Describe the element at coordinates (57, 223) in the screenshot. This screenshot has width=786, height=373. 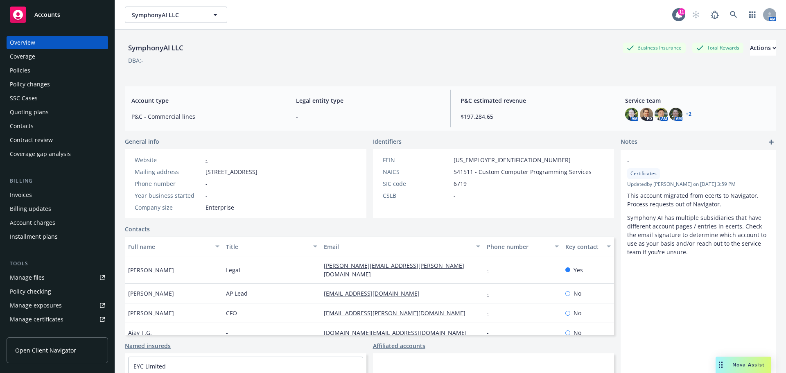
I see `a: Account charges` at that location.